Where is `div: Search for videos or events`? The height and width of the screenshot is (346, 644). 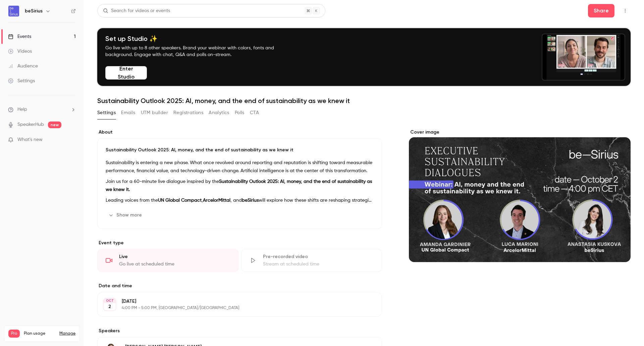
div: Search for videos or events is located at coordinates (136, 11).